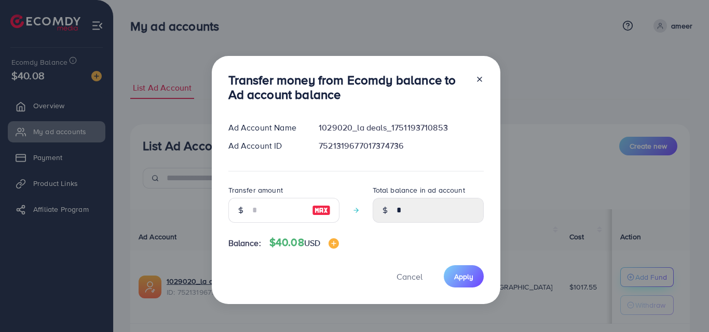 The height and width of the screenshot is (332, 709). Describe the element at coordinates (255, 190) in the screenshot. I see `label: Transfer amount` at that location.